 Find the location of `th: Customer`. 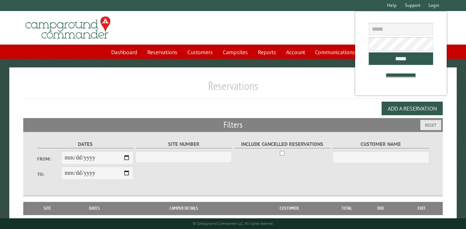

th: Customer is located at coordinates (289, 209).